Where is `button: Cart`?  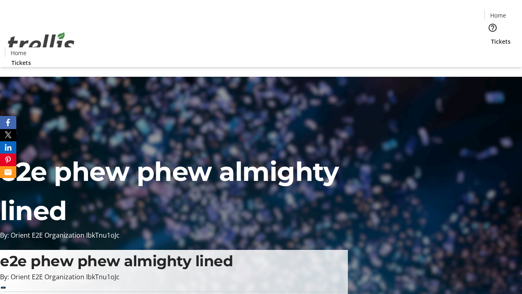 button: Cart is located at coordinates (493, 54).